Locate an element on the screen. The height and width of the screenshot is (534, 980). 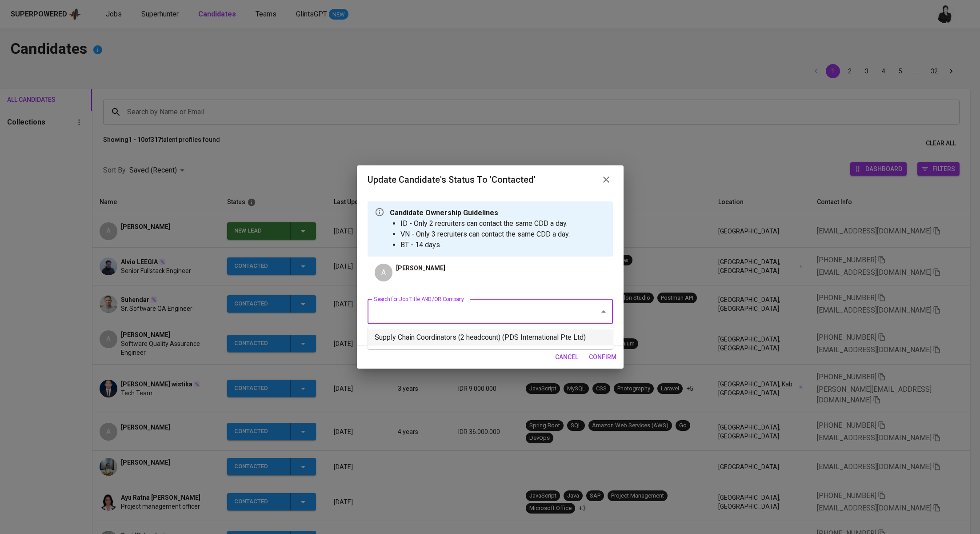
p: Candidate Ownership Guidelines is located at coordinates (479, 213).